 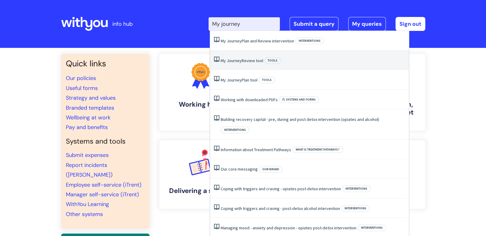 What do you see at coordinates (201, 175) in the screenshot?
I see `a: Delivering a service` at bounding box center [201, 175].